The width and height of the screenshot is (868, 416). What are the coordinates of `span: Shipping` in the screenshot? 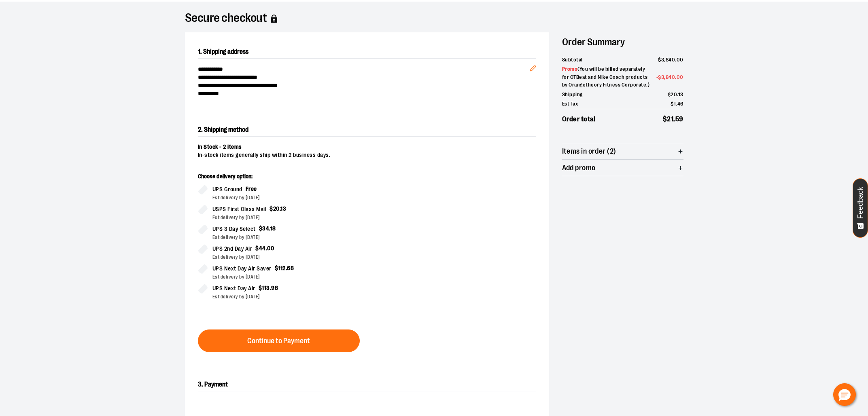 It's located at (572, 95).